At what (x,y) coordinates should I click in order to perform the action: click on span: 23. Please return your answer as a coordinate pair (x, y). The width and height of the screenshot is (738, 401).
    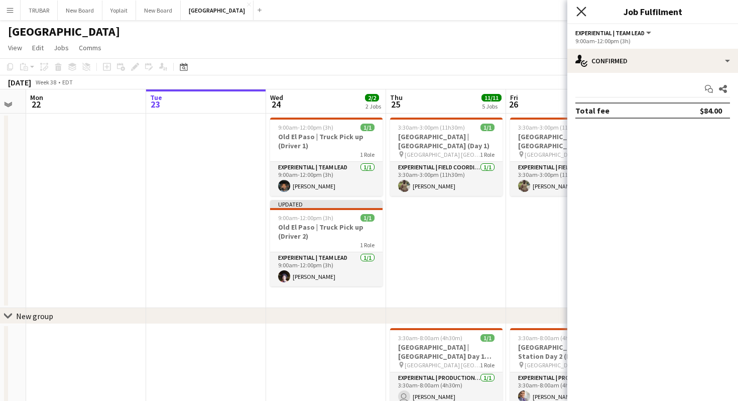
    Looking at the image, I should click on (155, 104).